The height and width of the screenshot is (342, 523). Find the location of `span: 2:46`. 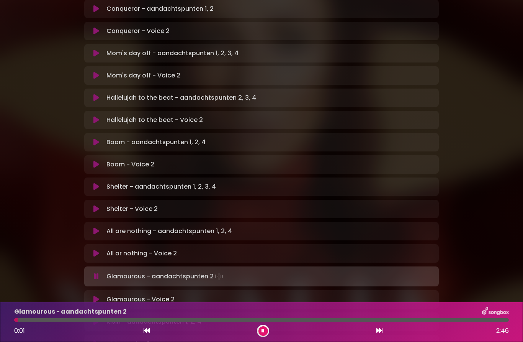

span: 2:46 is located at coordinates (503, 331).